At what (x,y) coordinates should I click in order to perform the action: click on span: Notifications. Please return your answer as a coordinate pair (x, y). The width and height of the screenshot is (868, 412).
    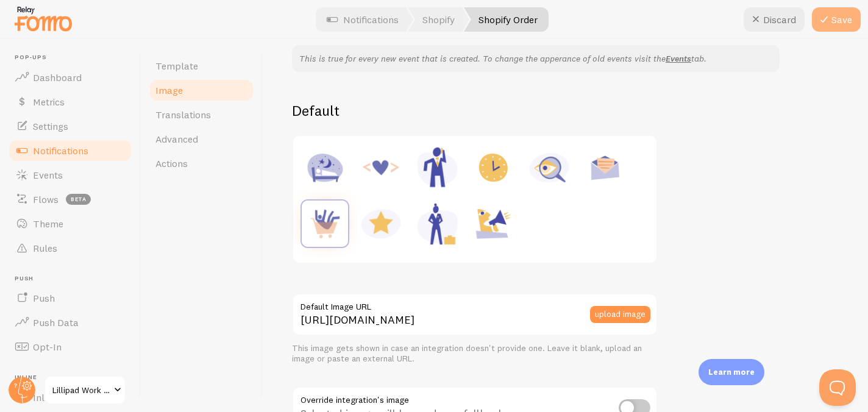
    Looking at the image, I should click on (61, 151).